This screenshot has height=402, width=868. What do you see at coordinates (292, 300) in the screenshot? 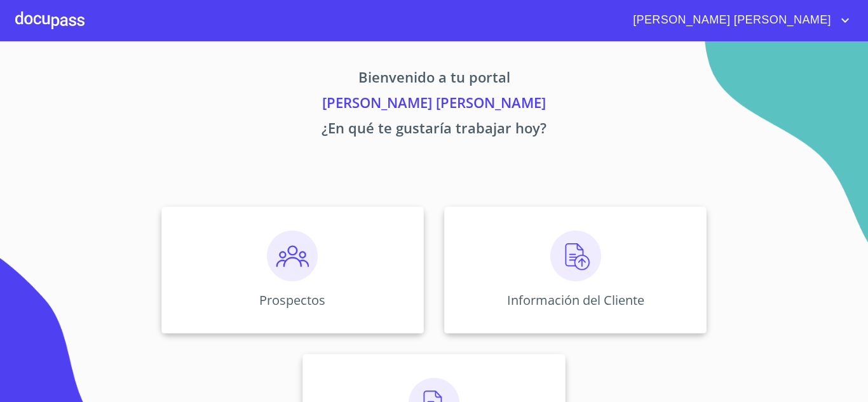
I see `p: Prospectos` at bounding box center [292, 300].